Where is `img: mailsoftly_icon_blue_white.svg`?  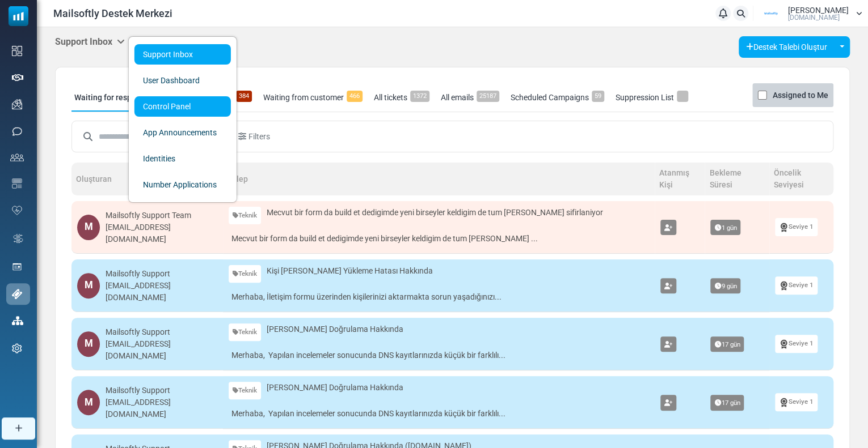
img: mailsoftly_icon_blue_white.svg is located at coordinates (18, 16).